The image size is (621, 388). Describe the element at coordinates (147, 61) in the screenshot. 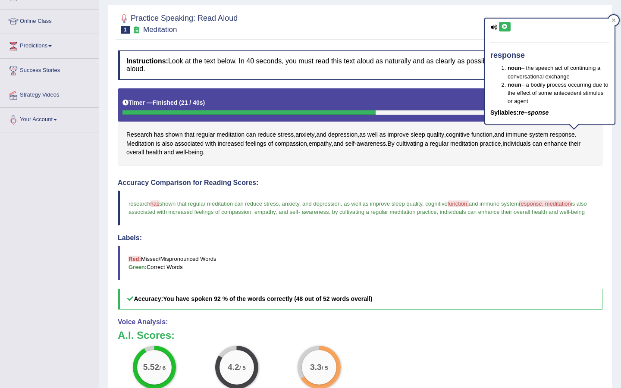

I see `b: Instructions:` at that location.